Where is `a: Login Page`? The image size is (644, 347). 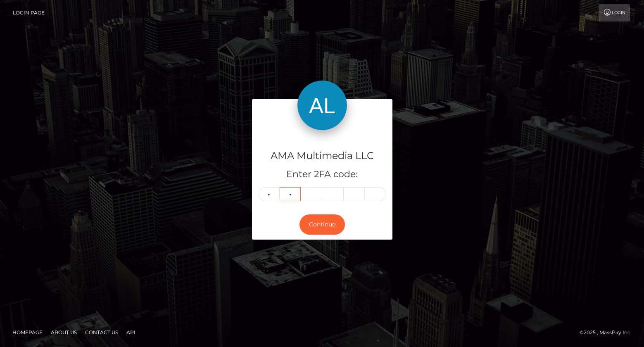 a: Login Page is located at coordinates (28, 13).